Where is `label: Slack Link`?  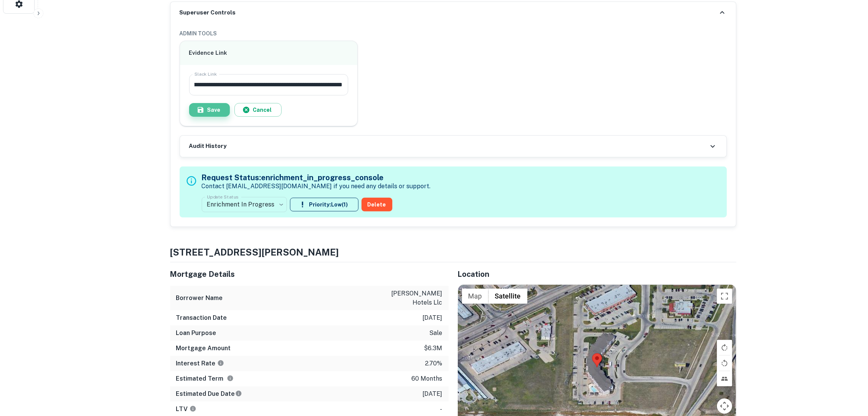 label: Slack Link is located at coordinates (205, 74).